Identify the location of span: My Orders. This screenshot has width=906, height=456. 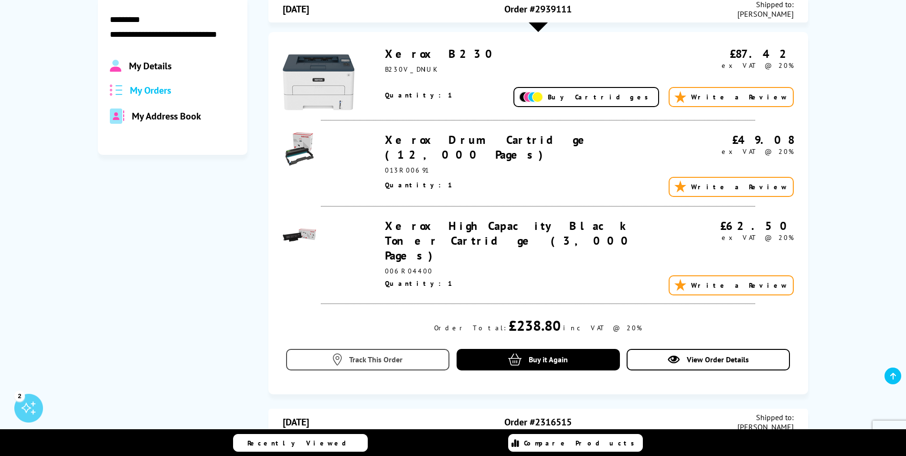
(151, 90).